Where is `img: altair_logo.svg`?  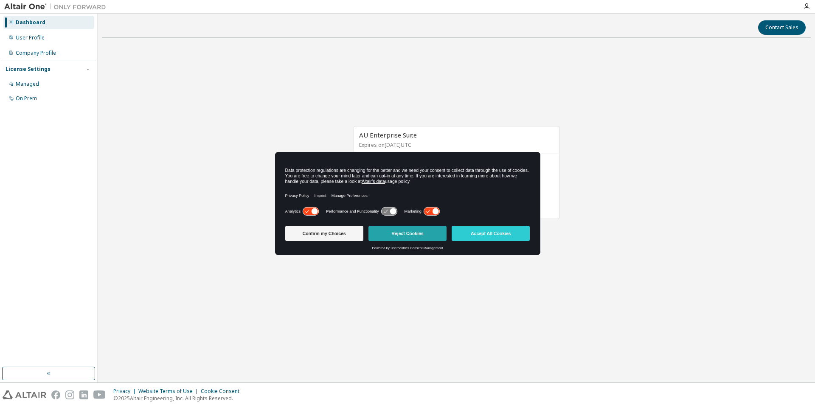 img: altair_logo.svg is located at coordinates (24, 395).